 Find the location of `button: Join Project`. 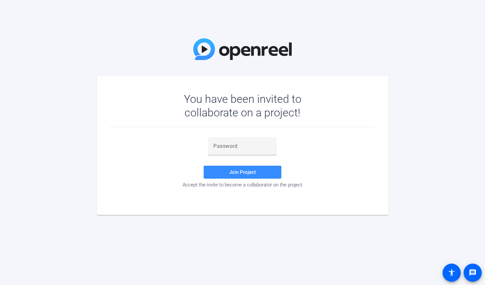

button: Join Project is located at coordinates (242, 172).